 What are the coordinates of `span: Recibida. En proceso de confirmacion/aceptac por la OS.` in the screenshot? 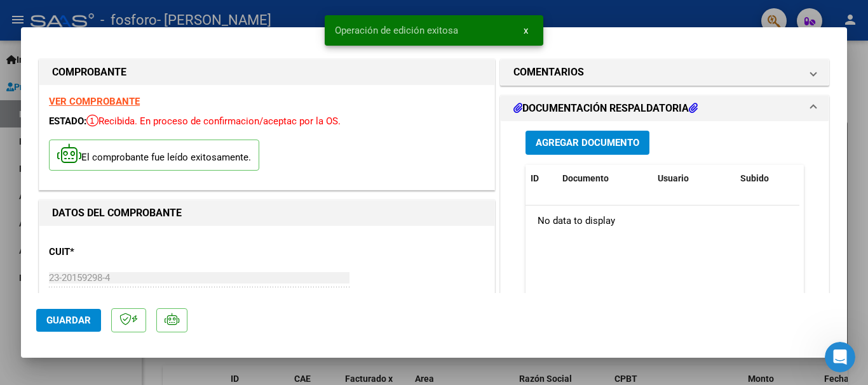 It's located at (213, 121).